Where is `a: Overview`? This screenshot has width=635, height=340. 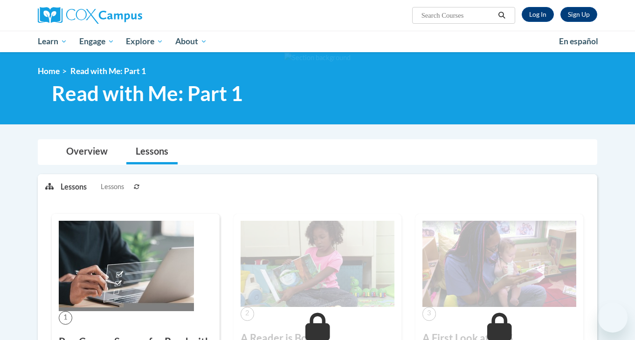 a: Overview is located at coordinates (87, 152).